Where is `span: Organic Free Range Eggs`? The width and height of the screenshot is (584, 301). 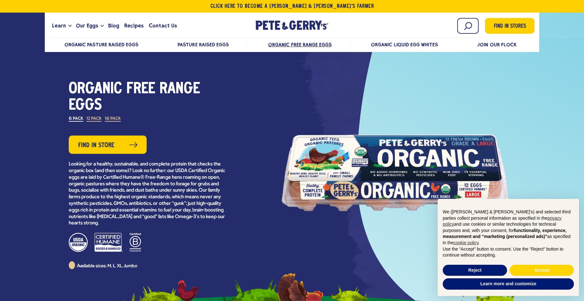 span: Organic Free Range Eggs is located at coordinates (300, 44).